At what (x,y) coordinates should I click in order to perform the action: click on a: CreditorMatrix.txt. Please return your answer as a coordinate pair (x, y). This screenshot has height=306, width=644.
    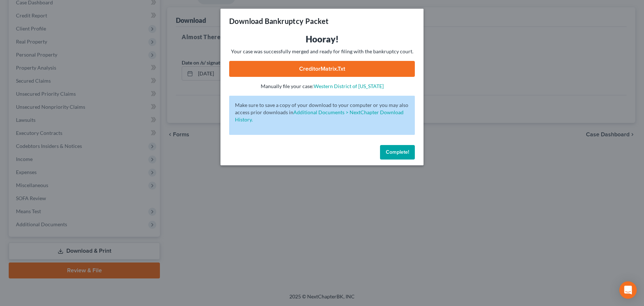
    Looking at the image, I should click on (322, 69).